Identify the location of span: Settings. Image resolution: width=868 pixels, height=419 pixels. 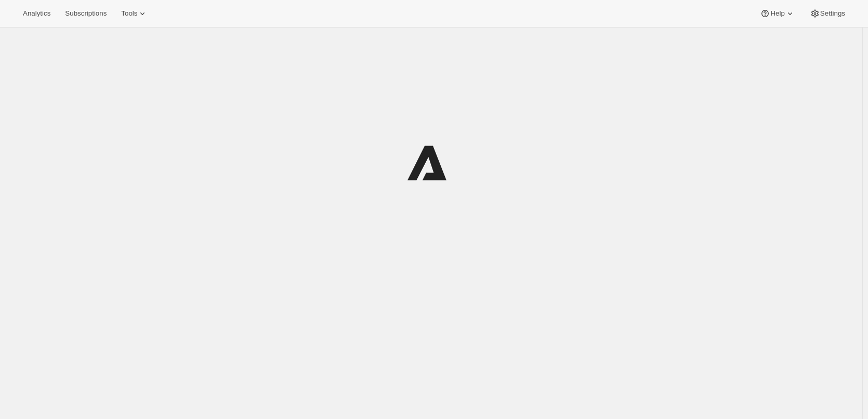
(833, 14).